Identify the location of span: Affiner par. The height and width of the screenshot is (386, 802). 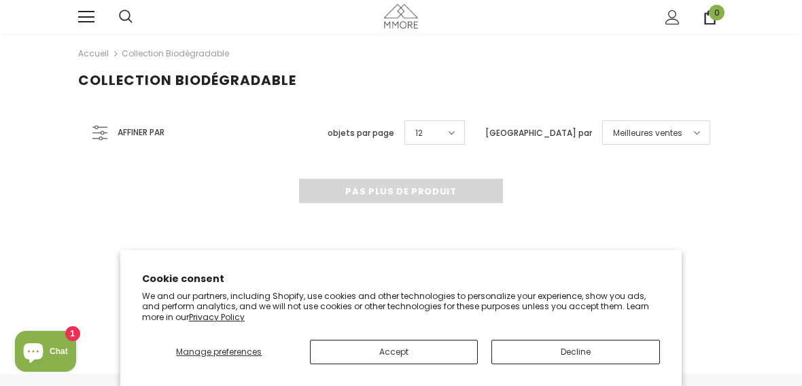
(141, 133).